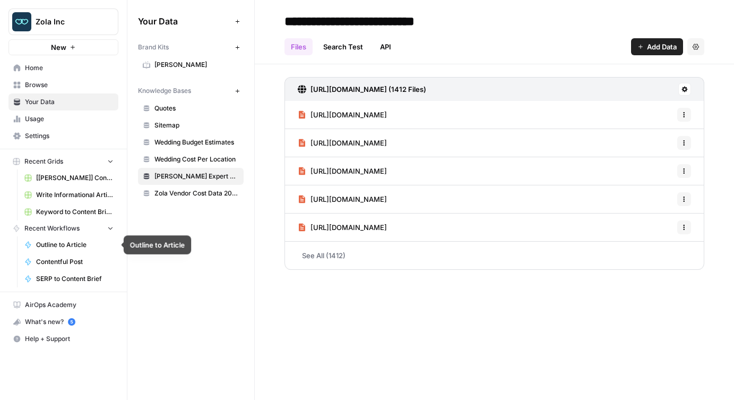  I want to click on a: AirOps Academy, so click(63, 305).